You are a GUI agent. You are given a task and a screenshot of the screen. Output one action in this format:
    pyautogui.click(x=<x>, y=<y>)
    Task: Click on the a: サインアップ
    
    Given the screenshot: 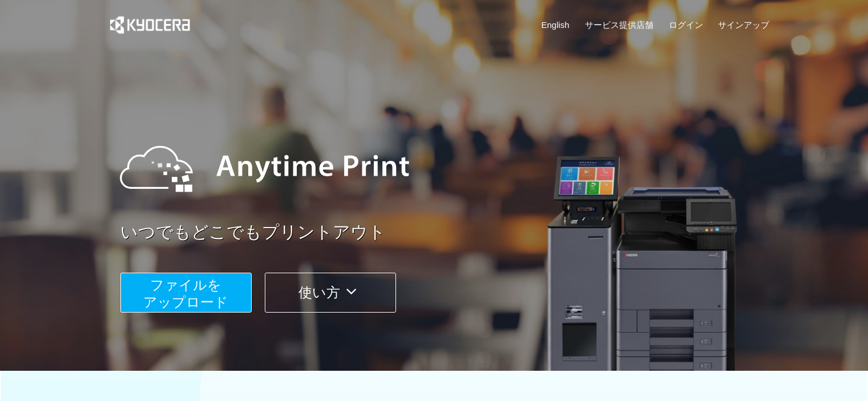 What is the action you would take?
    pyautogui.click(x=744, y=24)
    